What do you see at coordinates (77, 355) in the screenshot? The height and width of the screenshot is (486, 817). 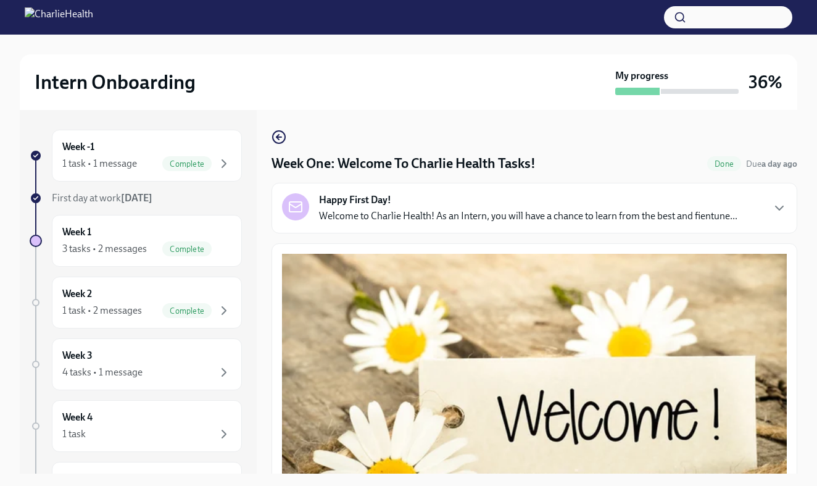 I see `h6: Week 3` at bounding box center [77, 355].